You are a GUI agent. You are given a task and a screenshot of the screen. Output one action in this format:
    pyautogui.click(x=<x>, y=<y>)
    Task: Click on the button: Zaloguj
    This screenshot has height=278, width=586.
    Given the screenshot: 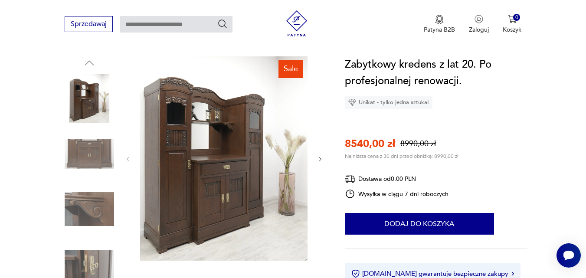 What is the action you would take?
    pyautogui.click(x=479, y=24)
    